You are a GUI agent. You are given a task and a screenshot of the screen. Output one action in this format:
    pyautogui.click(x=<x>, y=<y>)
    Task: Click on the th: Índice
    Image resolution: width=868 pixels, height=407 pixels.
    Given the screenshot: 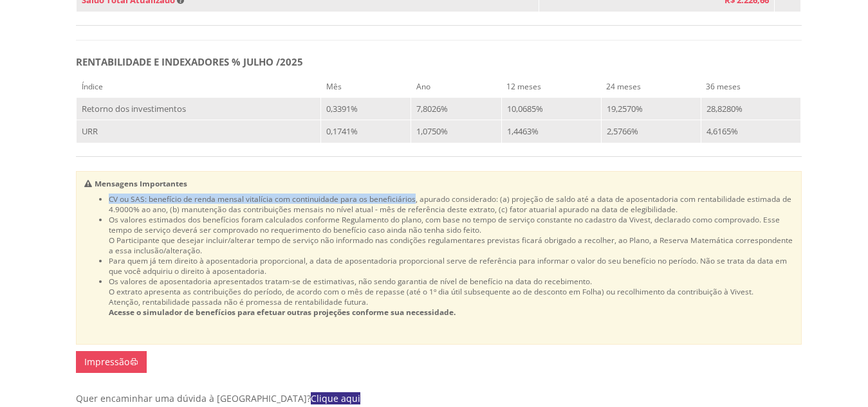 What is the action you would take?
    pyautogui.click(x=199, y=87)
    